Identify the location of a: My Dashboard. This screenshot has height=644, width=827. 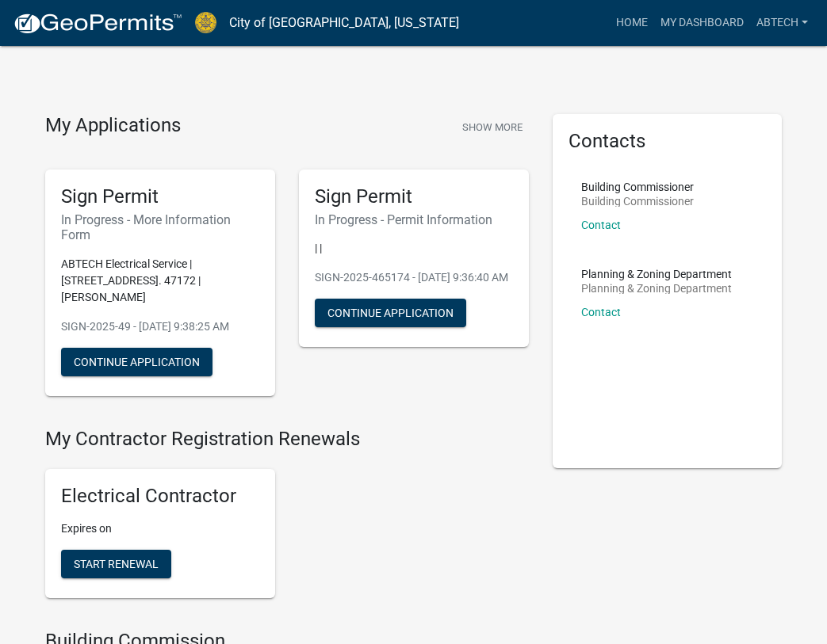
(701, 23).